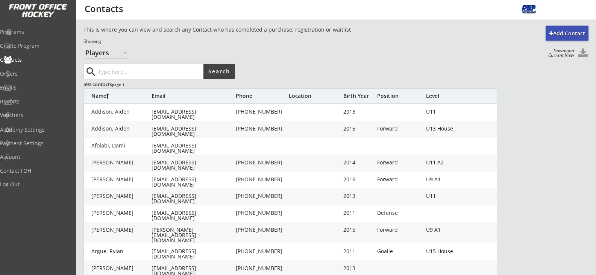 The image size is (596, 275). Describe the element at coordinates (315, 96) in the screenshot. I see `div: Location` at that location.